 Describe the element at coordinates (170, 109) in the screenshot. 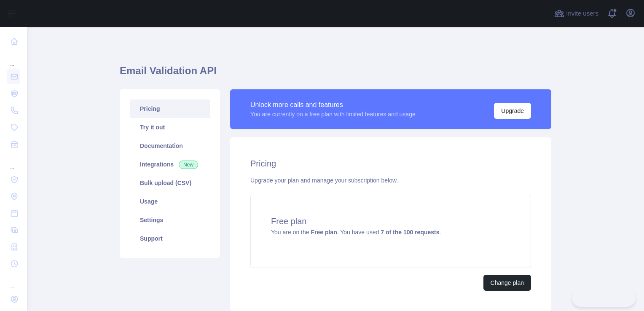

I see `a: Pricing` at that location.